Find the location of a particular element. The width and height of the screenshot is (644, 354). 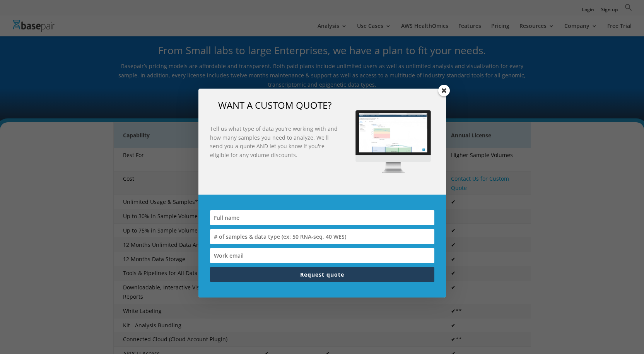

strong: Tell us what type of data you're working with and how many samples you need to analyze. We'll sen... is located at coordinates (274, 142).